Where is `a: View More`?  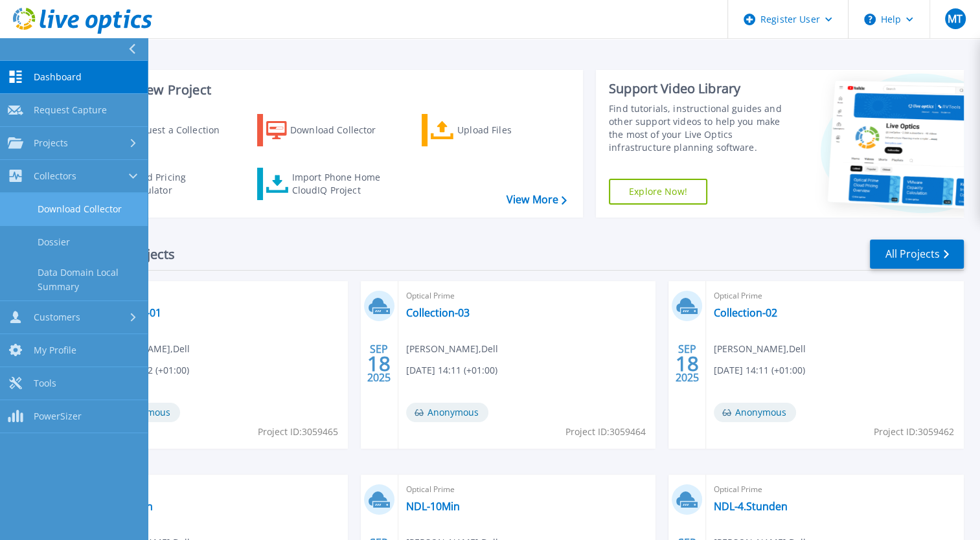
a: View More is located at coordinates (536, 199).